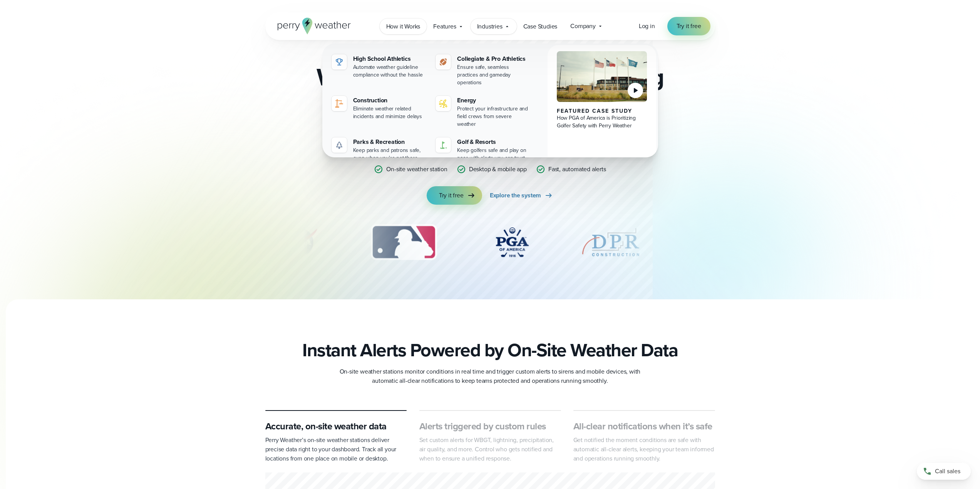 This screenshot has height=489, width=980. Describe the element at coordinates (512, 242) in the screenshot. I see `div: 4 of 12` at that location.